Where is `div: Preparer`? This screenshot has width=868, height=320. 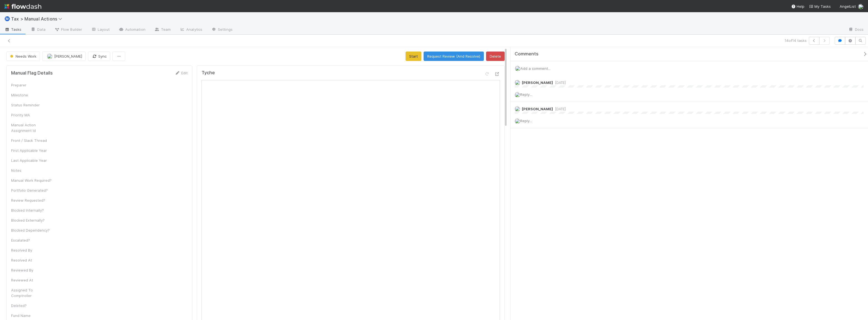 div: Preparer is located at coordinates (32, 85).